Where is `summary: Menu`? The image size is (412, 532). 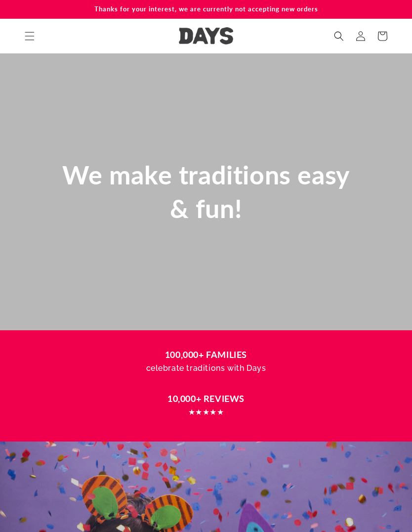 summary: Menu is located at coordinates (30, 36).